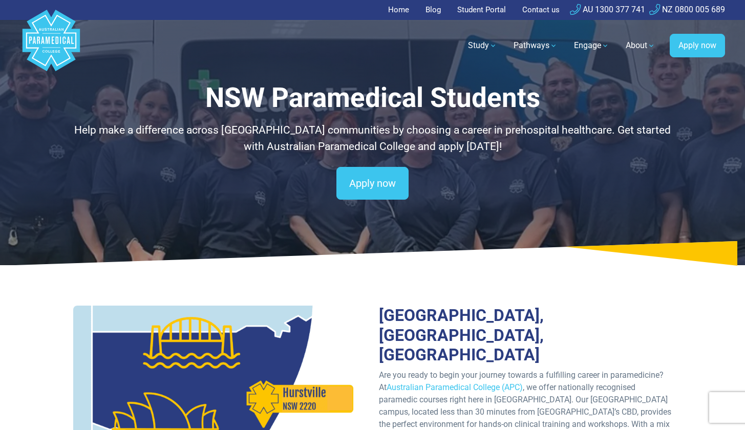 This screenshot has width=745, height=430. Describe the element at coordinates (536, 46) in the screenshot. I see `a: Pathways` at that location.